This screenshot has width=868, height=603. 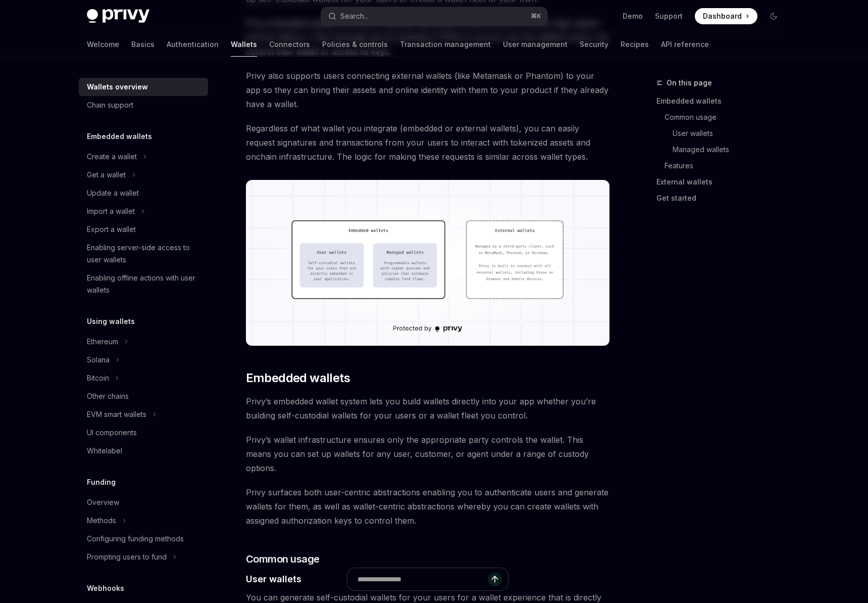 What do you see at coordinates (112, 156) in the screenshot?
I see `div: Create a wallet` at bounding box center [112, 156].